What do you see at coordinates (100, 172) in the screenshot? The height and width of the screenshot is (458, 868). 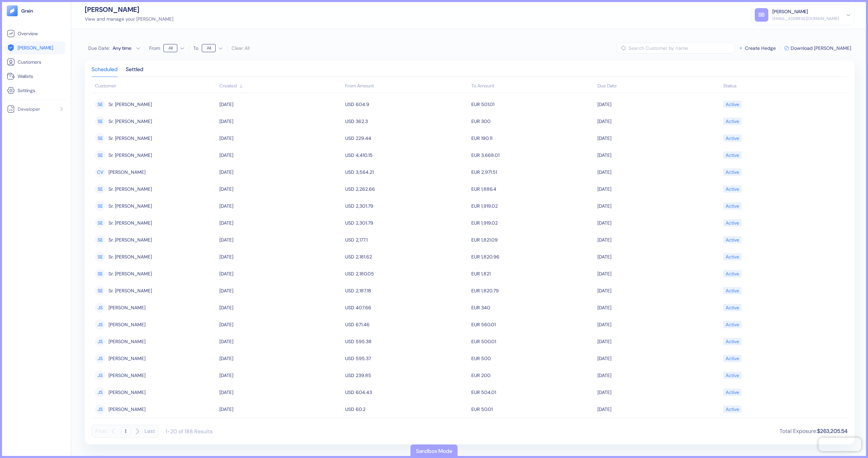 I see `div: CV` at bounding box center [100, 172].